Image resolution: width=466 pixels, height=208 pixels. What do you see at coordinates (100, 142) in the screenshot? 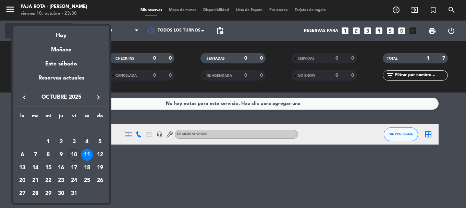
I see `div: 5` at bounding box center [100, 142].